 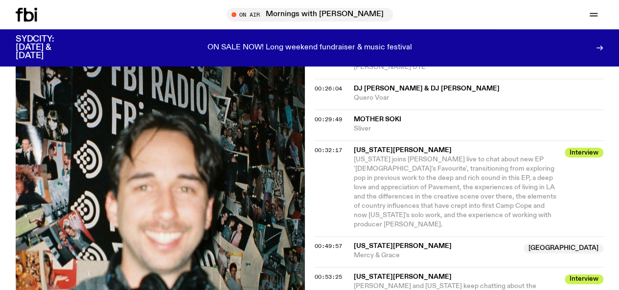 I want to click on span: Mercy & Grace, so click(x=436, y=255).